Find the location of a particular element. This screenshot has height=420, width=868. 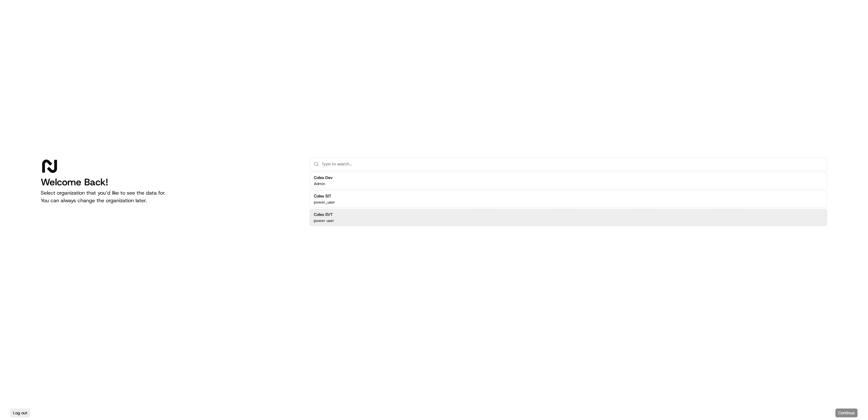

h2: Coles SIT is located at coordinates (325, 196).